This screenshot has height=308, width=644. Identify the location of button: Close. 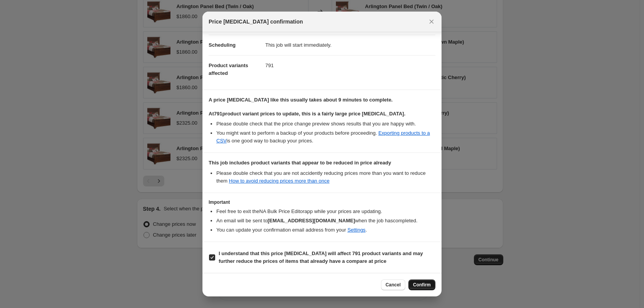
(432, 22).